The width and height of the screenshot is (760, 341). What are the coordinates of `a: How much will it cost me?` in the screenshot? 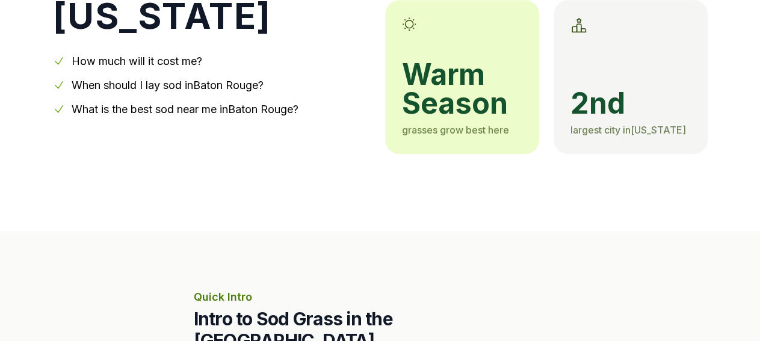 It's located at (137, 61).